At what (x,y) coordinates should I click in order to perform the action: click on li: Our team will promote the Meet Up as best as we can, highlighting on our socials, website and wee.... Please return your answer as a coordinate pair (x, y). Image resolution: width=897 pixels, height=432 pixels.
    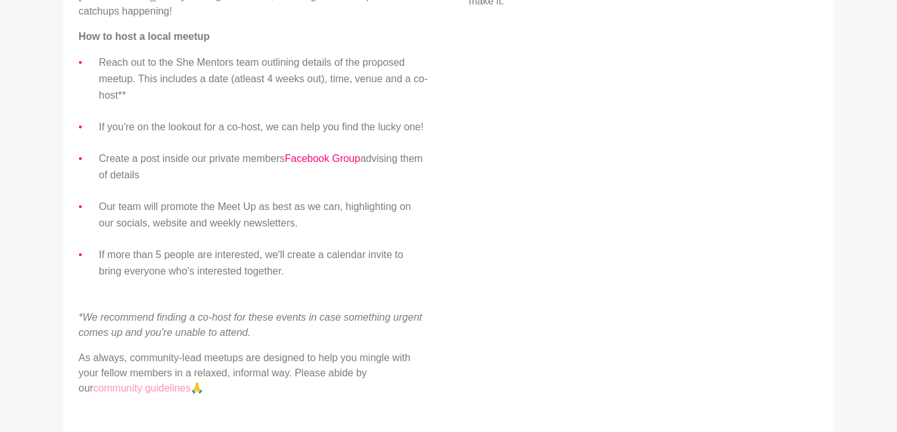
    Looking at the image, I should click on (263, 215).